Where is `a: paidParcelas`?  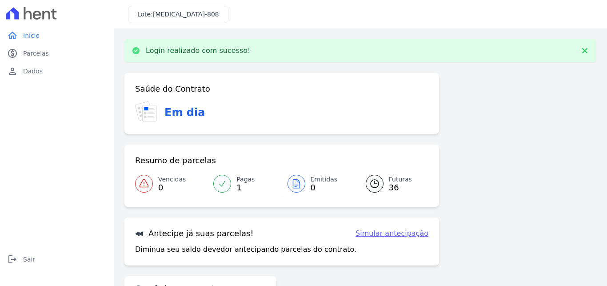 a: paidParcelas is located at coordinates (57, 53).